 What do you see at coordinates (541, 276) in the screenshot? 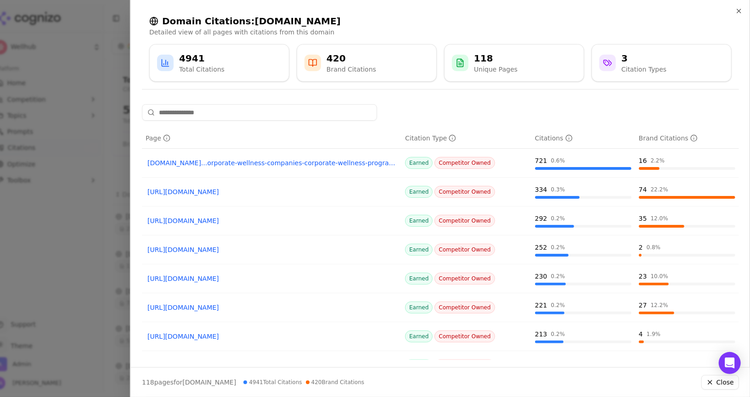
I see `div: 230` at bounding box center [541, 276].